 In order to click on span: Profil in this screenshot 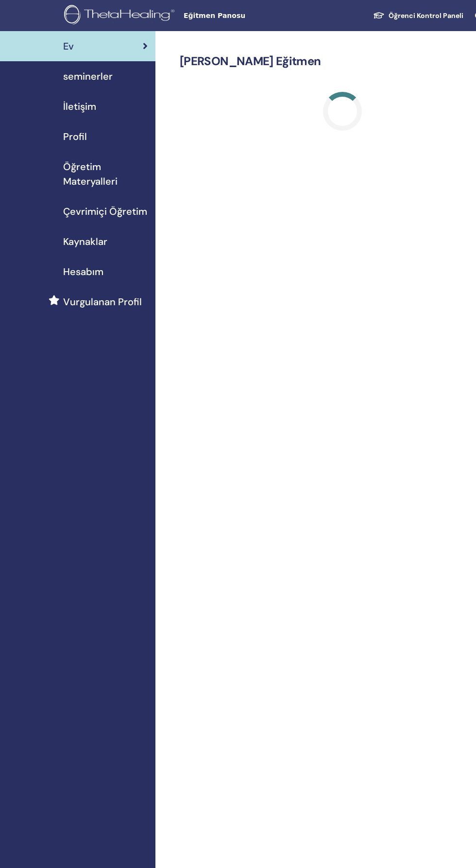, I will do `click(75, 137)`.